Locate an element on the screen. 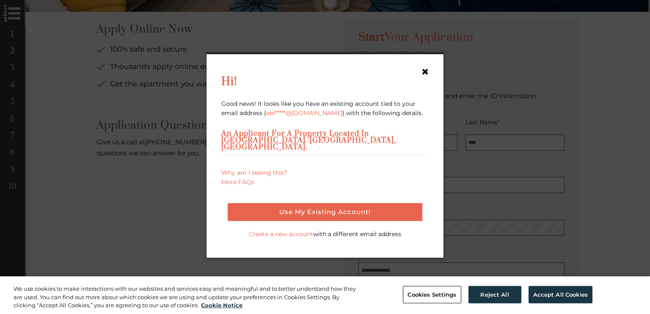 The width and height of the screenshot is (650, 314). div: We use cookies to make interactions with our websites and services easy and meaningful and to bet... is located at coordinates (185, 297).